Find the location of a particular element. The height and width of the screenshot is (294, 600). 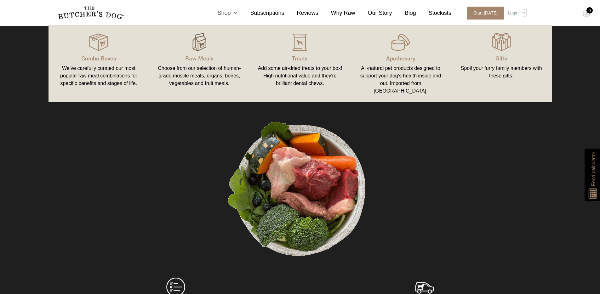

a: Our Story is located at coordinates (374, 13).